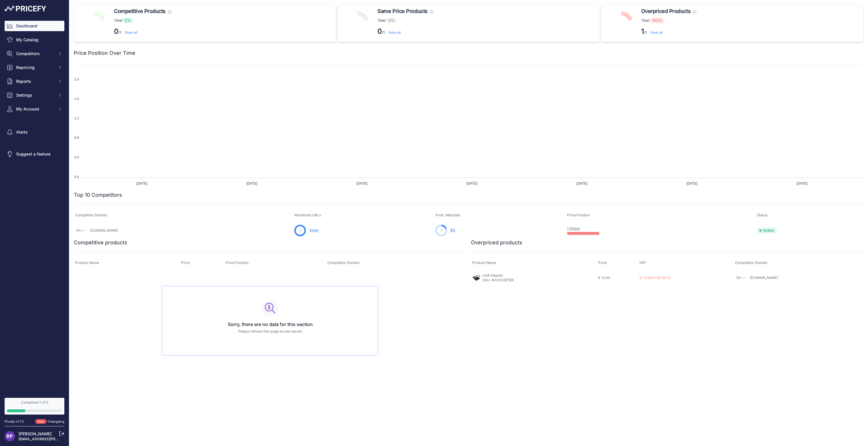 The height and width of the screenshot is (446, 868). I want to click on tspan: 1.6, so click(77, 99).